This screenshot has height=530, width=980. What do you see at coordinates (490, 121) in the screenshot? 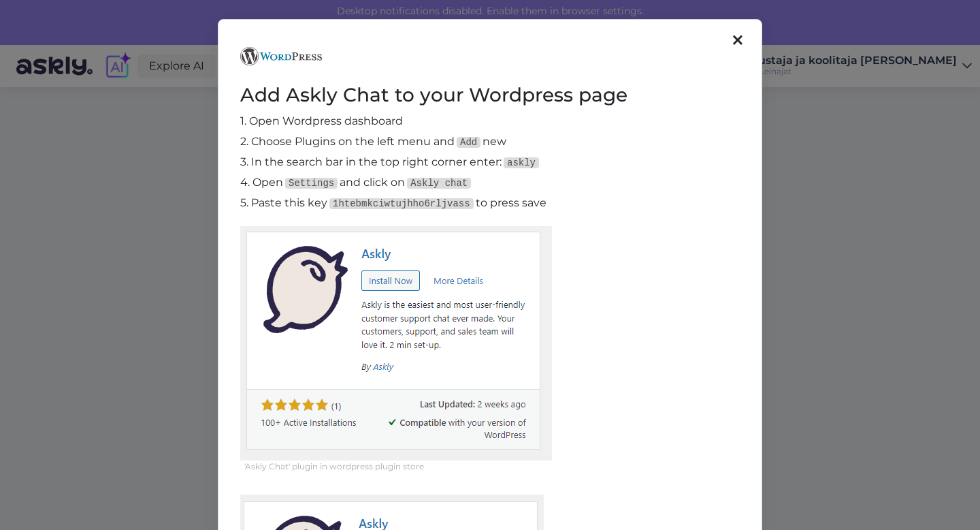
I see `p: 1. Open Wordpress dashboard` at bounding box center [490, 121].